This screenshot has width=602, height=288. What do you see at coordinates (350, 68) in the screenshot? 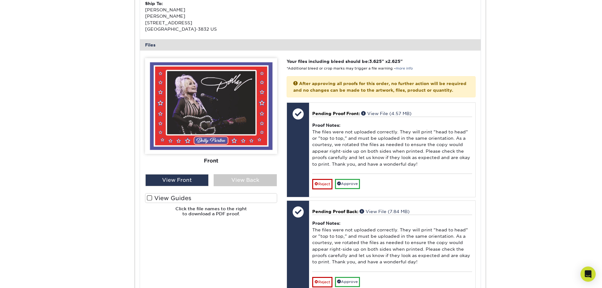
I see `small: *Additional bleed or crop marks may trigger a file warning –` at bounding box center [350, 68].